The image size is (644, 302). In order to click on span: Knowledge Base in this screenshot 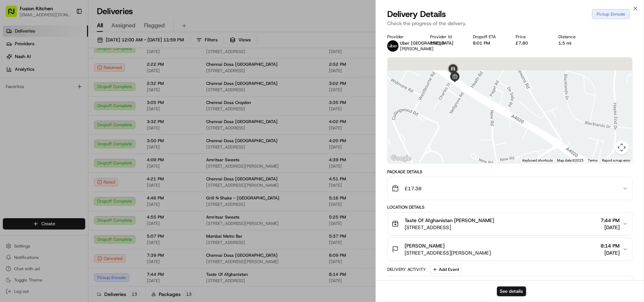, I will do `click(34, 162)`.